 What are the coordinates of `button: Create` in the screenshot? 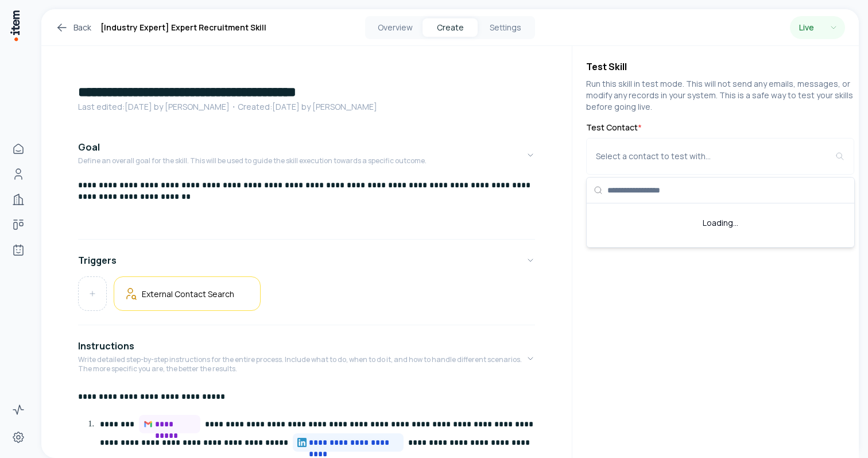 It's located at (450, 28).